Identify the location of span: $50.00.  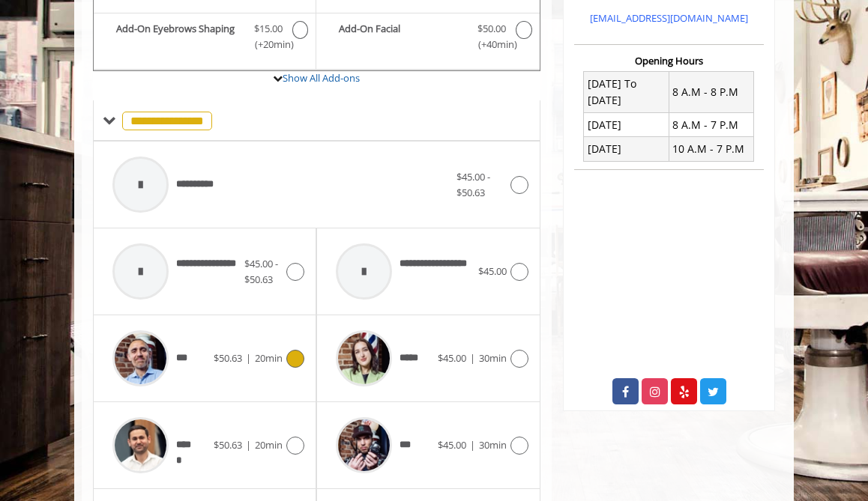
(492, 29).